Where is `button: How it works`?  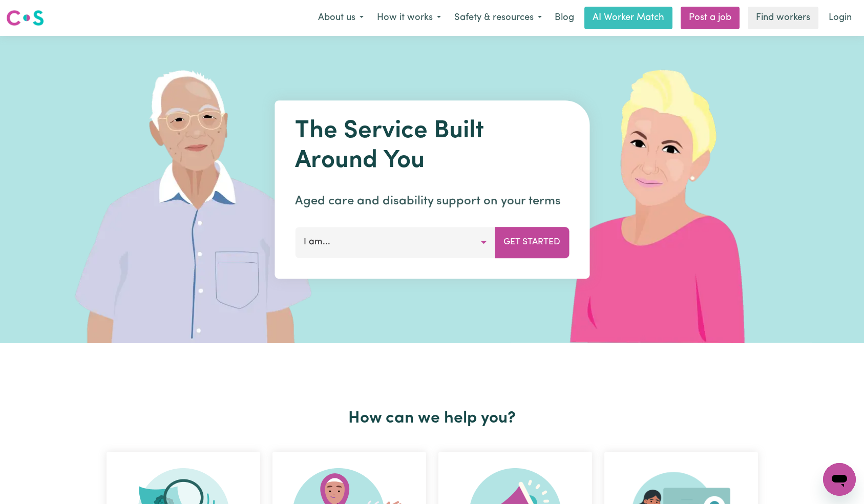 button: How it works is located at coordinates (409, 18).